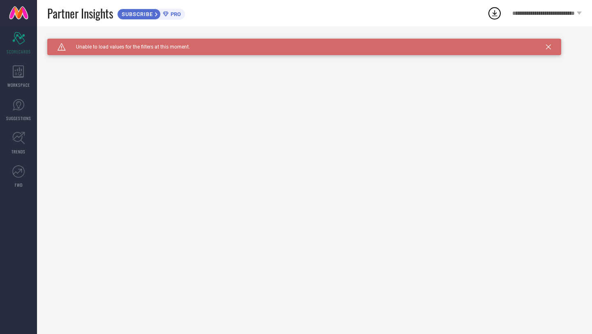 Image resolution: width=592 pixels, height=334 pixels. I want to click on a: SUBSCRIBEPRO, so click(151, 13).